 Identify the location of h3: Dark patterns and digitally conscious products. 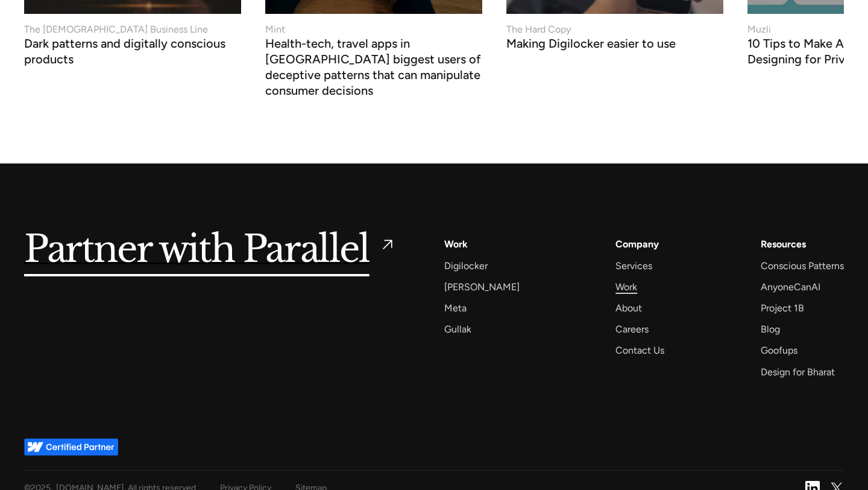
(133, 53).